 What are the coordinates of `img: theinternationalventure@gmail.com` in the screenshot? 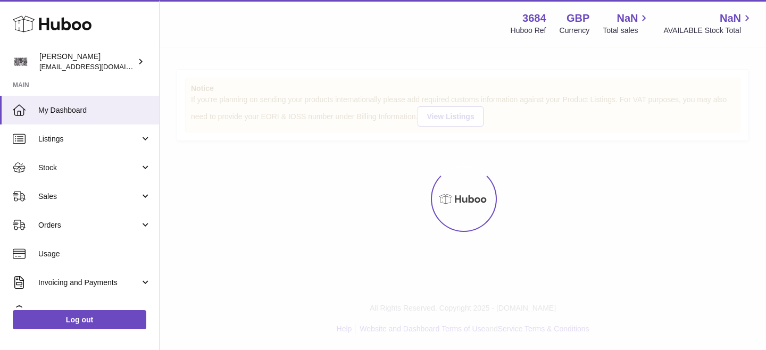 It's located at (21, 62).